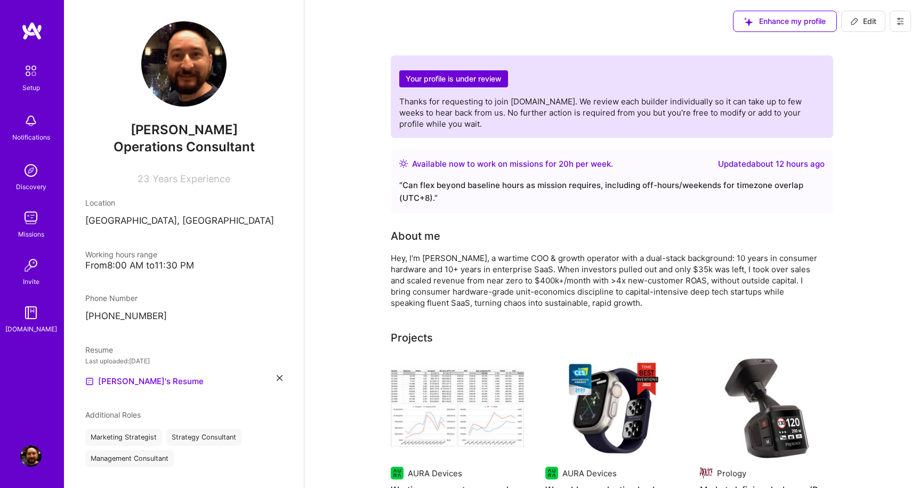 This screenshot has width=919, height=488. Describe the element at coordinates (512, 164) in the screenshot. I see `div: Available now to work on missions for h per week .` at that location.